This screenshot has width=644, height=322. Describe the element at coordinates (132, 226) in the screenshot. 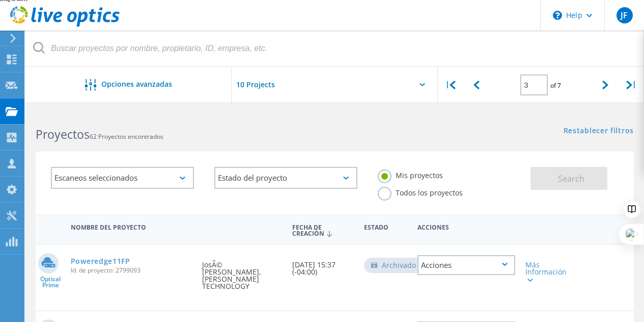

I see `div: Nombre del proyecto` at that location.